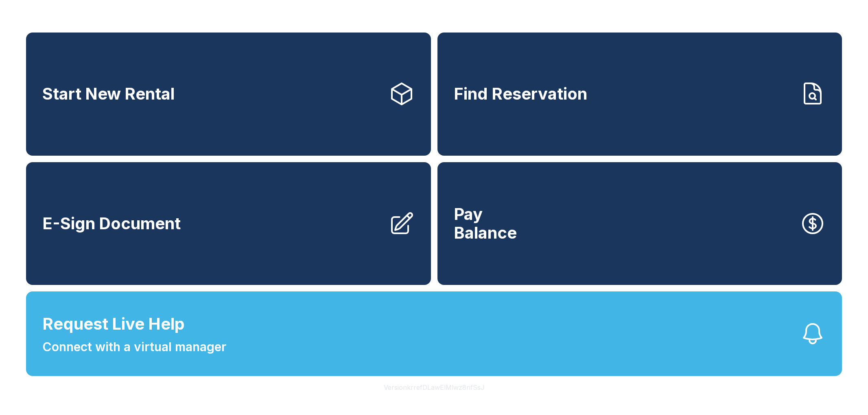  What do you see at coordinates (520, 94) in the screenshot?
I see `span: Find Reservation` at bounding box center [520, 94].